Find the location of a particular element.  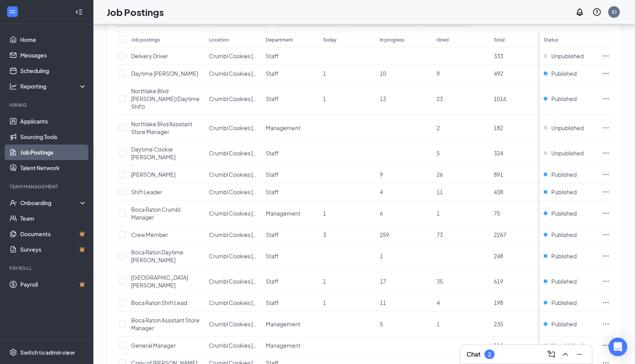

svg: Settings is located at coordinates (13, 352).